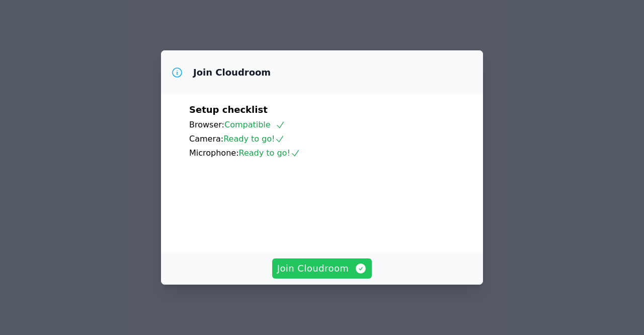 The image size is (644, 335). What do you see at coordinates (232, 72) in the screenshot?
I see `h3: Join Cloudroom` at bounding box center [232, 72].